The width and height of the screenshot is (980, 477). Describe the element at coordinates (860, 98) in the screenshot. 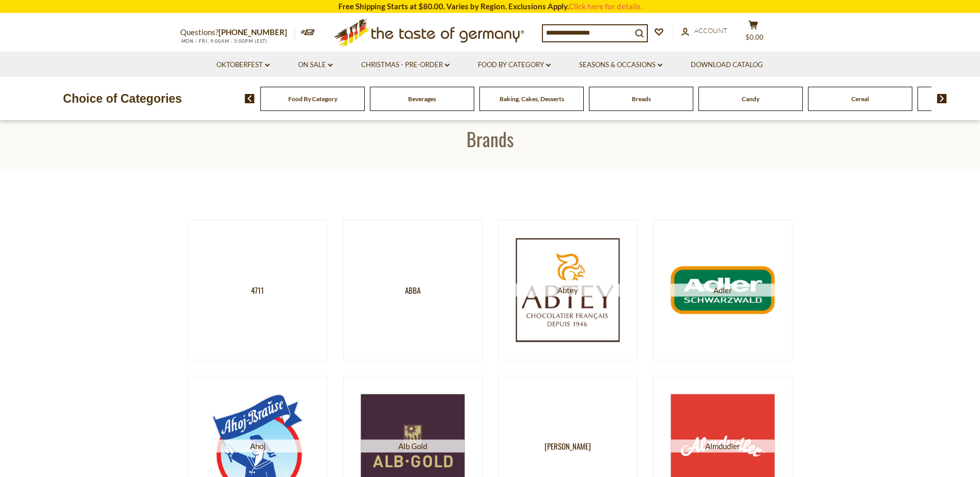

I see `span: Cereal` at that location.